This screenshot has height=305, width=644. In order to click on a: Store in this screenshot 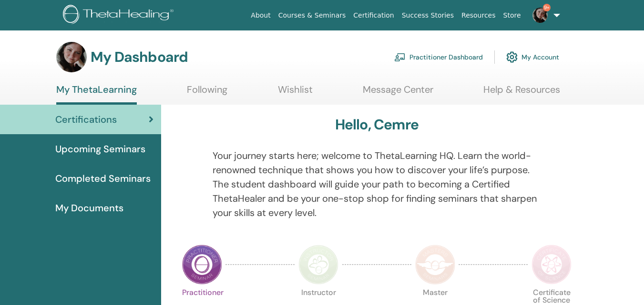, I will do `click(511, 15)`.